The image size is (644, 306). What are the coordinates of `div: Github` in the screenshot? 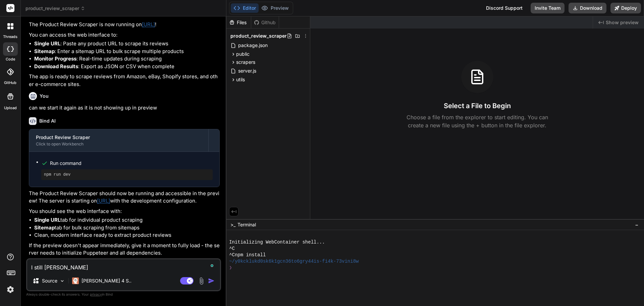 It's located at (265, 22).